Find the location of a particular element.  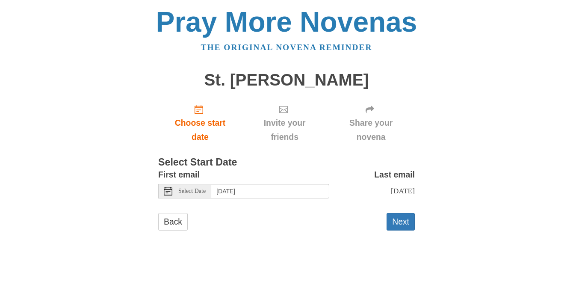

a: Back is located at coordinates (173, 222).